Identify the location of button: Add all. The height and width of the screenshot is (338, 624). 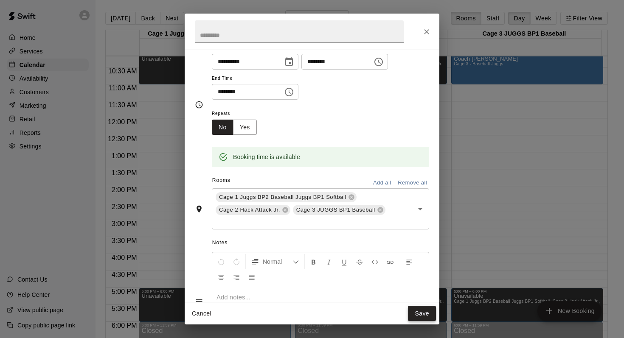
(382, 183).